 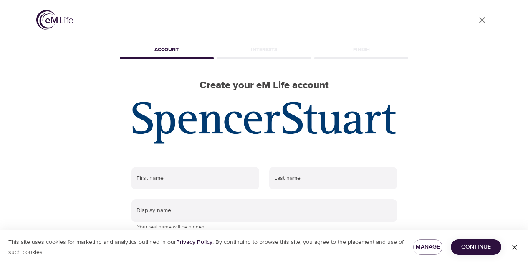 What do you see at coordinates (55, 20) in the screenshot?
I see `img: logo` at bounding box center [55, 20].